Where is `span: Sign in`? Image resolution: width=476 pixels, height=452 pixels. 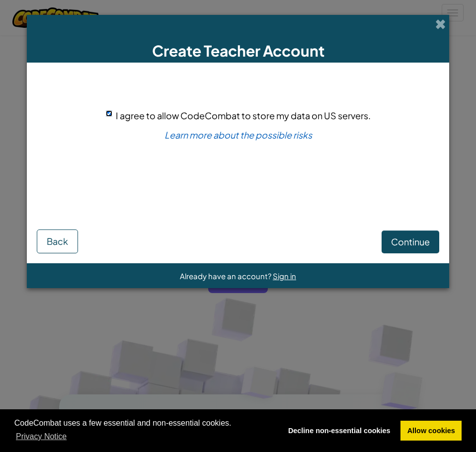
span: Sign in is located at coordinates (284, 276).